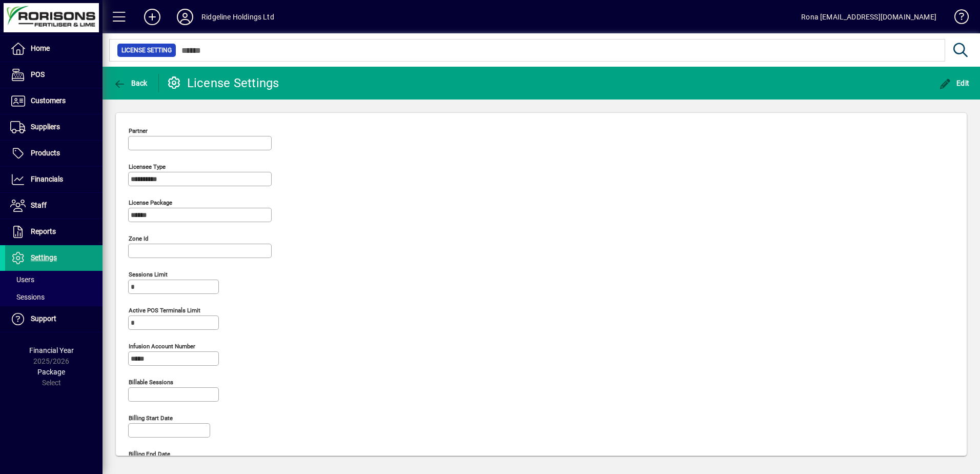  I want to click on span: Financials, so click(47, 179).